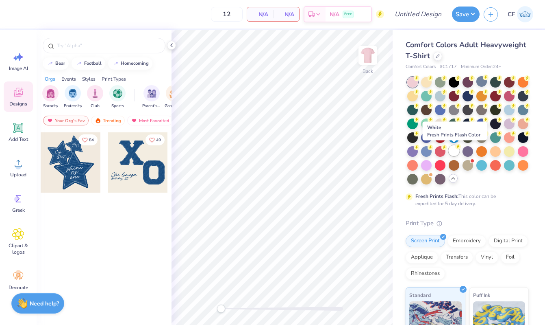  What do you see at coordinates (66, 120) in the screenshot?
I see `div: Your Org's Fav` at bounding box center [66, 120].